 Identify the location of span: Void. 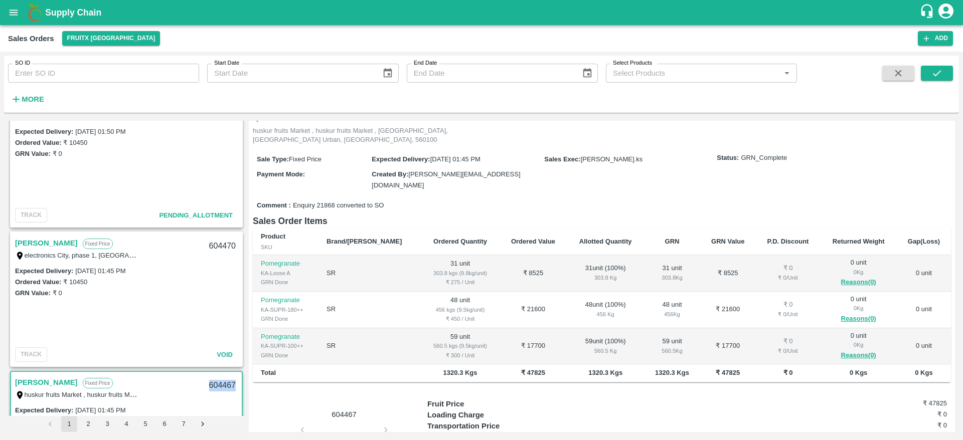
(225, 355).